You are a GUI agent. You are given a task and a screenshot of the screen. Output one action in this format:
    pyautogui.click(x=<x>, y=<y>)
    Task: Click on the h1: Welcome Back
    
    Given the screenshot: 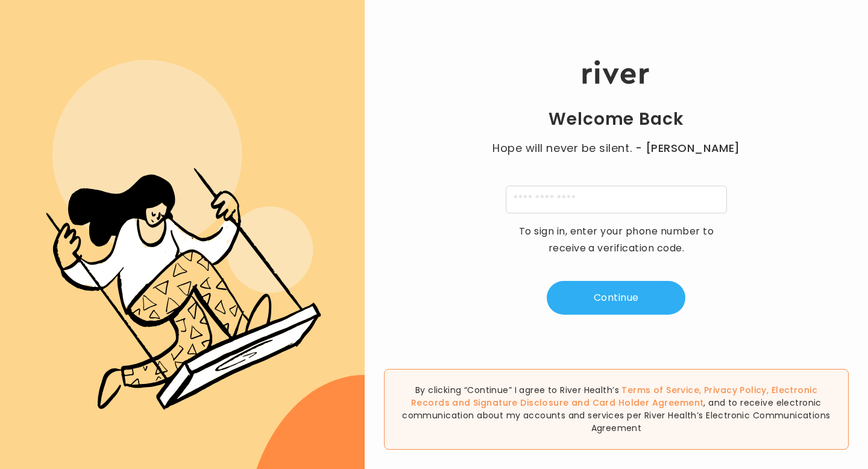 What is the action you would take?
    pyautogui.click(x=616, y=119)
    